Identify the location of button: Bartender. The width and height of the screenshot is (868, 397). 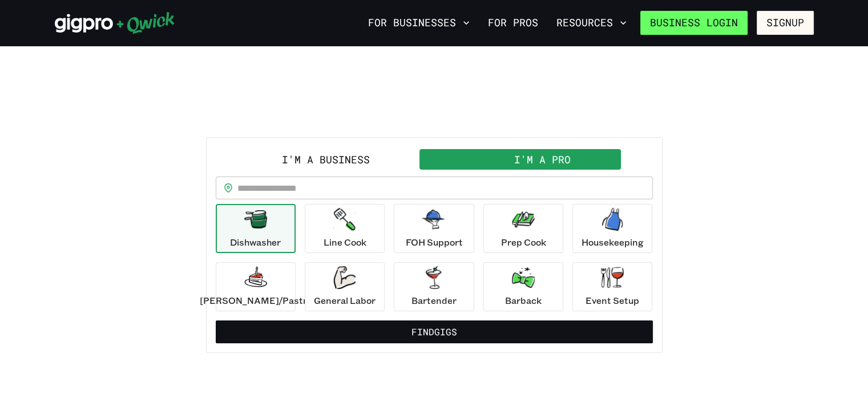
(434, 287).